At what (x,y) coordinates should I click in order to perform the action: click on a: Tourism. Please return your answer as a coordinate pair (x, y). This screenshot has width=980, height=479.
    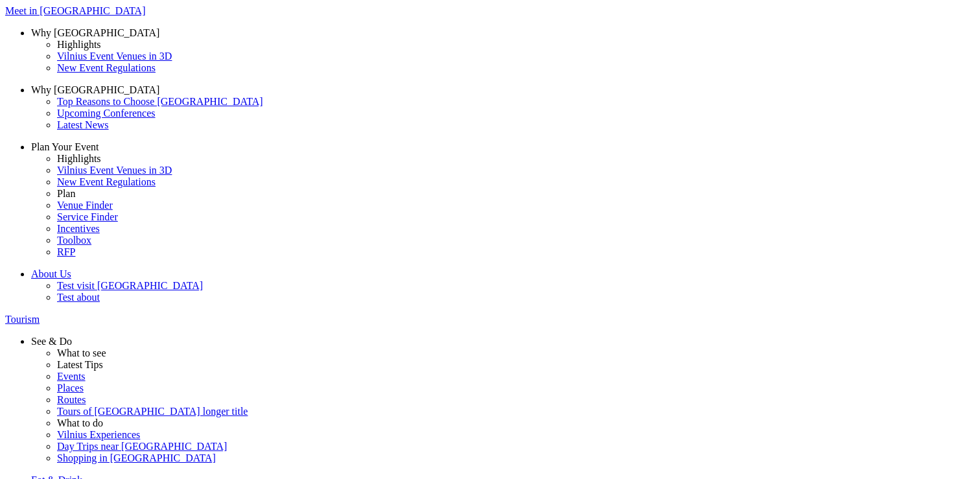
    Looking at the image, I should click on (490, 320).